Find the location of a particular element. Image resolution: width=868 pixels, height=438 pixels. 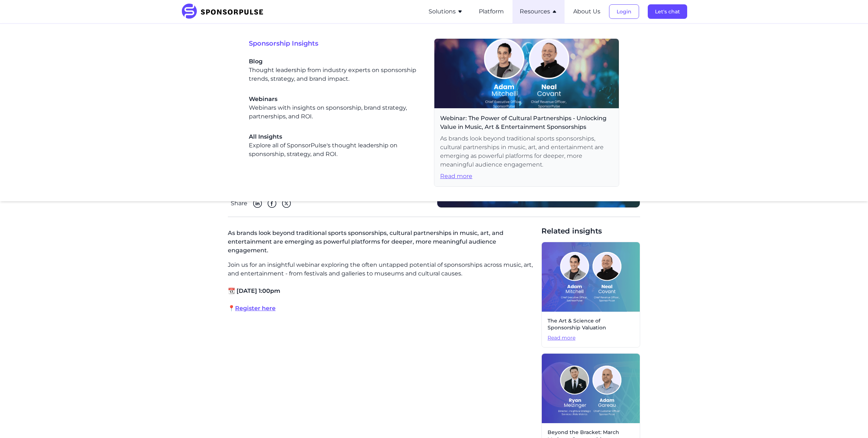

a: The Art & Science of Sponsorship ValuationRead more is located at coordinates (591, 295).